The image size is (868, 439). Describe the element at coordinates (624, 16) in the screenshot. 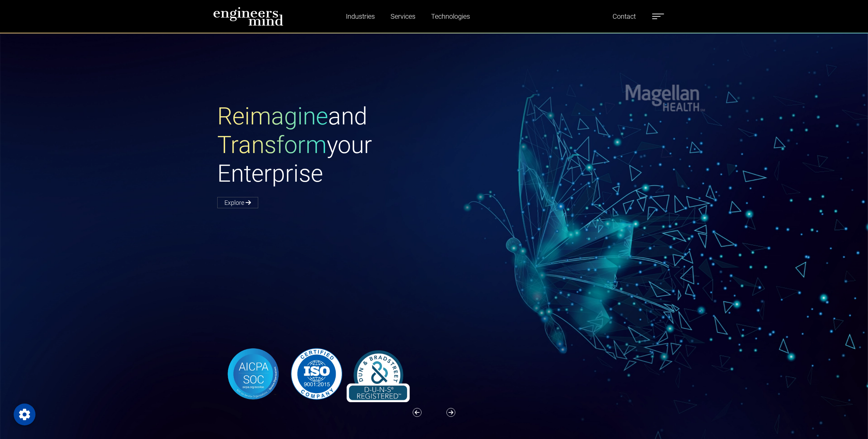

I see `a: Contact` at that location.